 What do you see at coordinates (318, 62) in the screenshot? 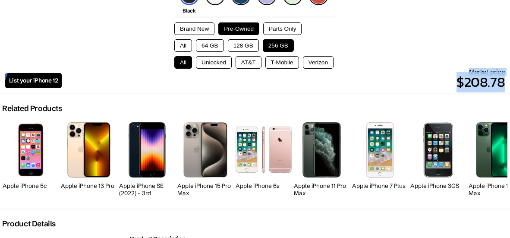
I see `button: Verizon` at bounding box center [318, 62].